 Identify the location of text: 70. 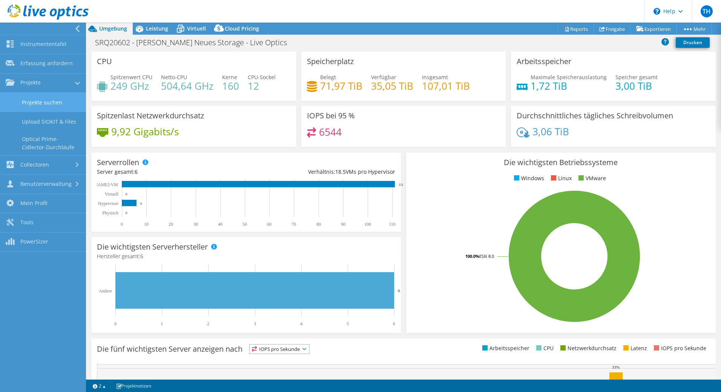
(294, 224).